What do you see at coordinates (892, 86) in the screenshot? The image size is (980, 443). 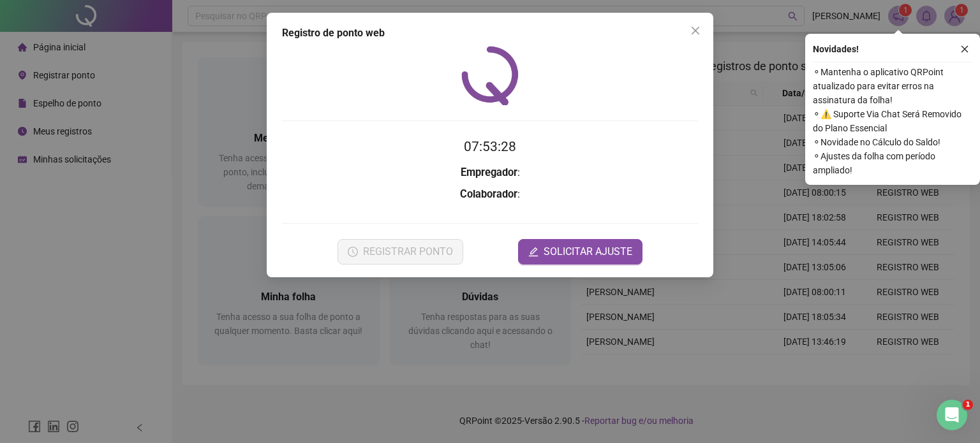 I see `span: ⚬ Mantenha o aplicativo QRPoint atualizado para evitar erros na assinatura da folha!` at bounding box center [892, 86].